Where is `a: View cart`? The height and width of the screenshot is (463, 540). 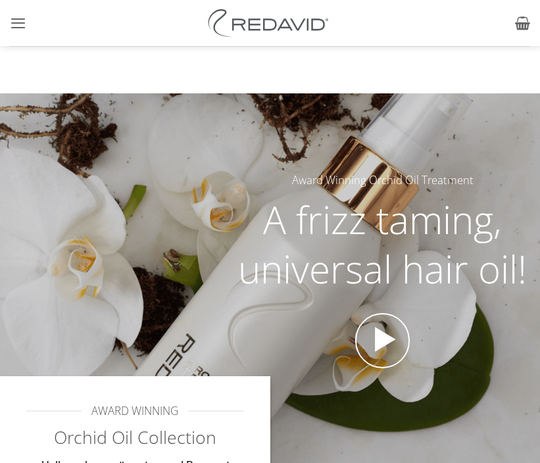
a: View cart is located at coordinates (522, 23).